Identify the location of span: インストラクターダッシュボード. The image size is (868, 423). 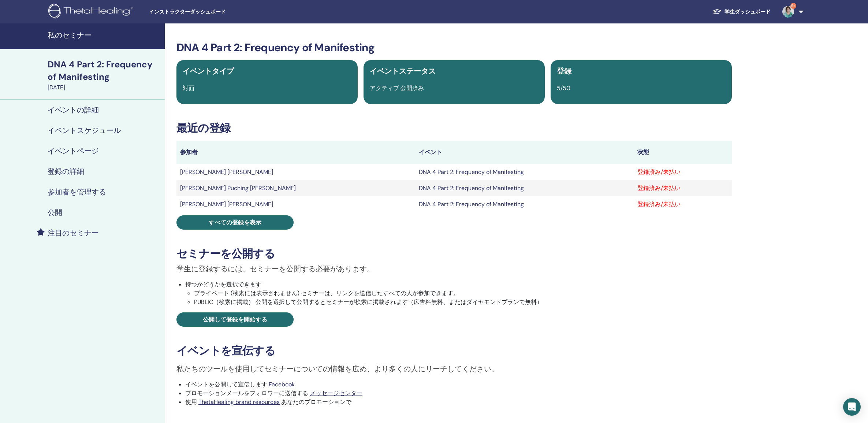
(204, 12).